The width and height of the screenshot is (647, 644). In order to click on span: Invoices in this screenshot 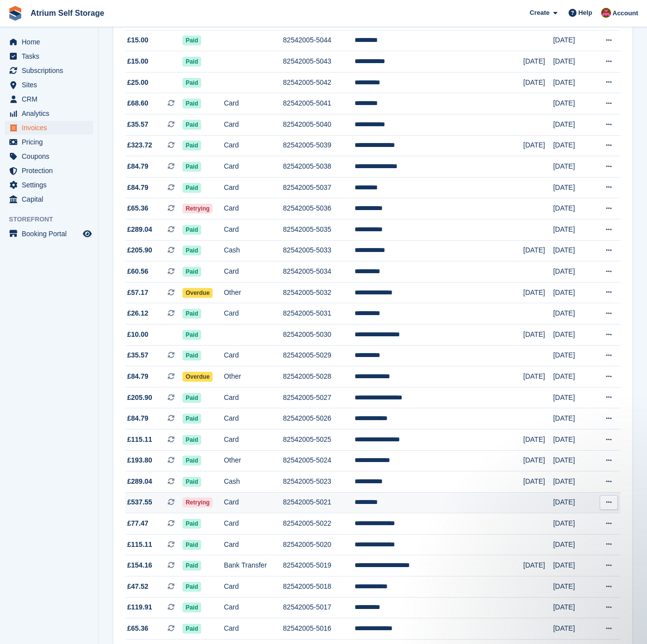, I will do `click(51, 128)`.